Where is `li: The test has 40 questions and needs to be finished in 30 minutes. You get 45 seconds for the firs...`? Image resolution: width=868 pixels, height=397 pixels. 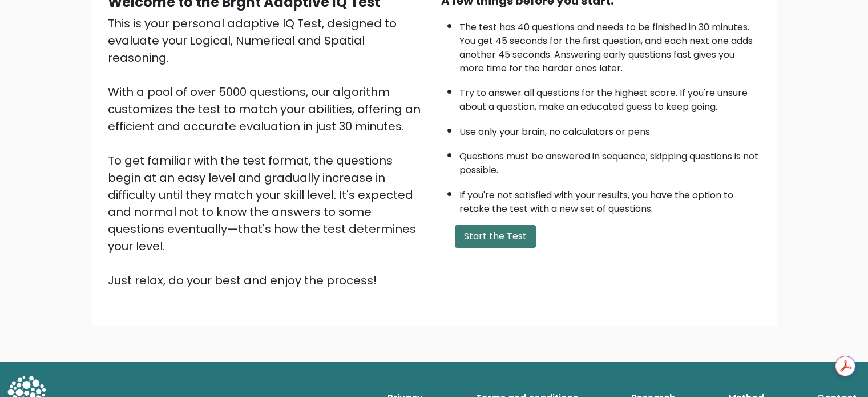 li: The test has 40 questions and needs to be finished in 30 minutes. You get 45 seconds for the firs... is located at coordinates (610, 45).